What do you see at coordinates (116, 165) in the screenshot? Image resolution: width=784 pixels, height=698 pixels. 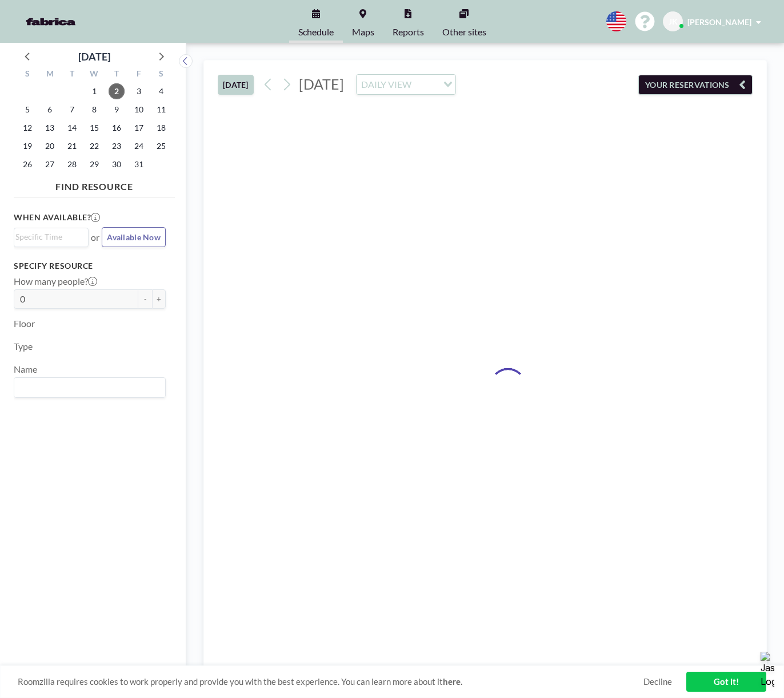 I see `span: Thursday, October 30, 2025` at bounding box center [116, 165].